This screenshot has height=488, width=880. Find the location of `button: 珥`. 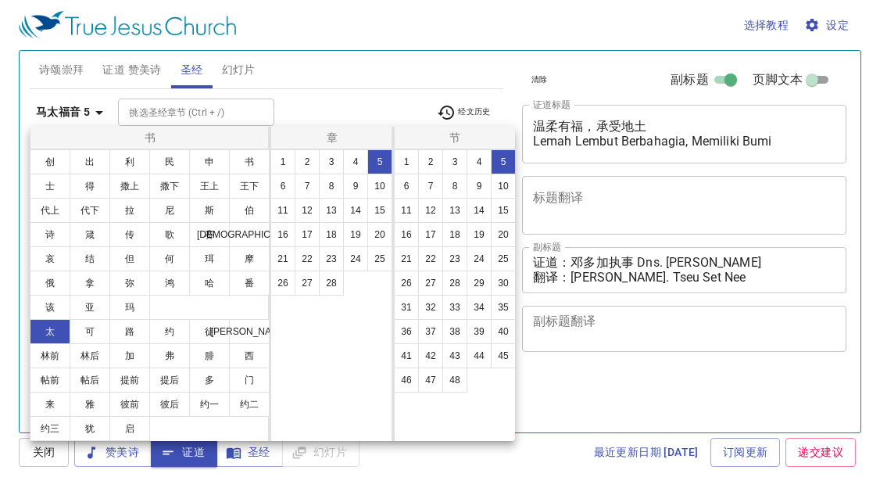

button: 珥 is located at coordinates (209, 259).